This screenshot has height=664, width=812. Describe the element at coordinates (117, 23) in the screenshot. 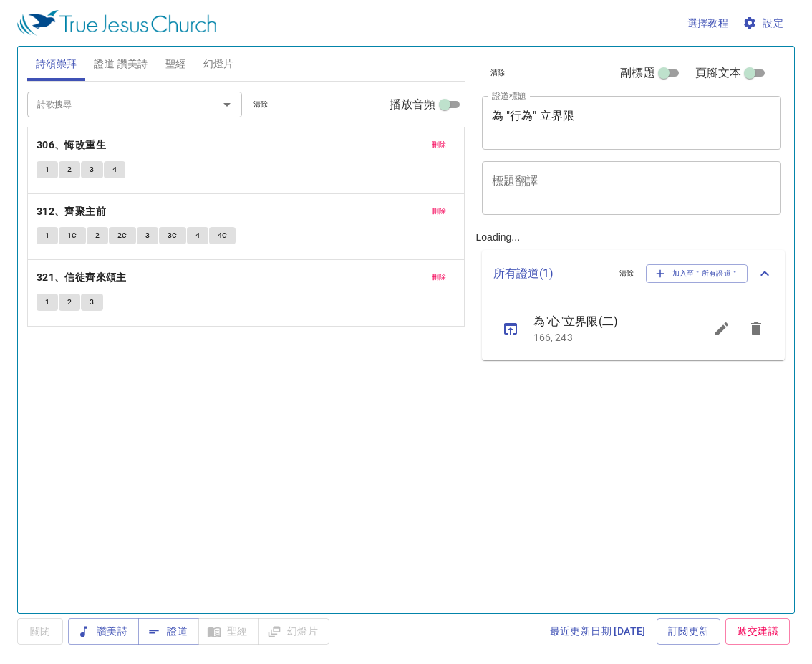

I see `img: True Jesus Church` at that location.